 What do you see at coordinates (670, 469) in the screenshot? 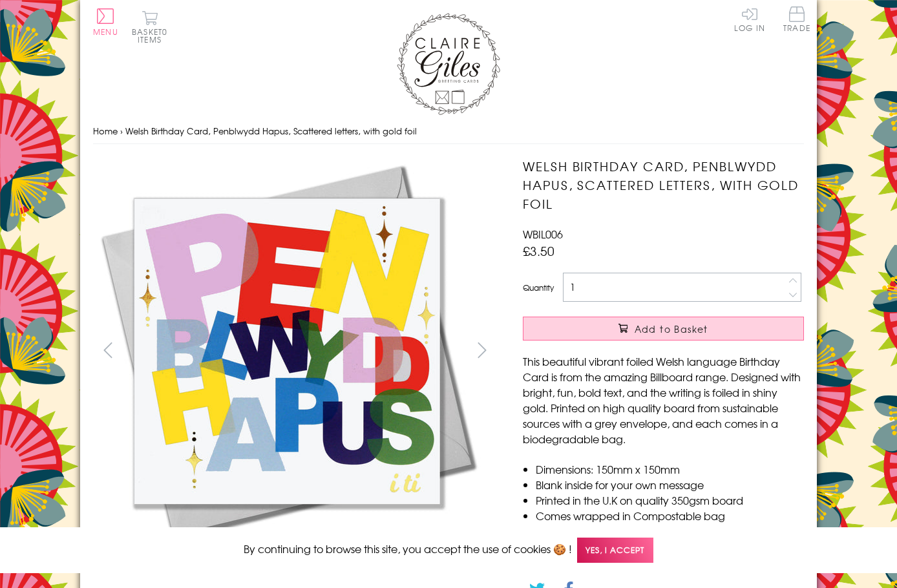
I see `li: Dimensions: 150mm x 150mm` at bounding box center [670, 469].